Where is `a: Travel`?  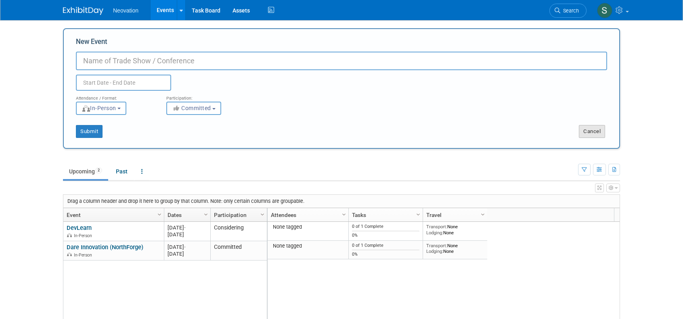
a: Travel is located at coordinates (454, 215).